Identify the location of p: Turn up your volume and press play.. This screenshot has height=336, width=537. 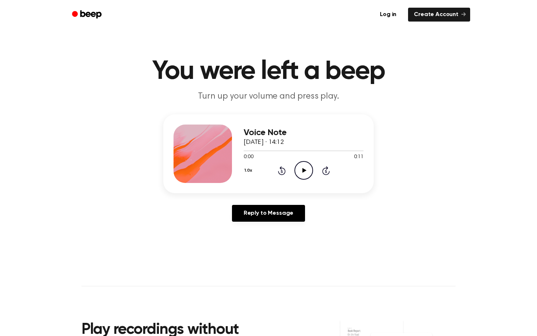
(268, 96).